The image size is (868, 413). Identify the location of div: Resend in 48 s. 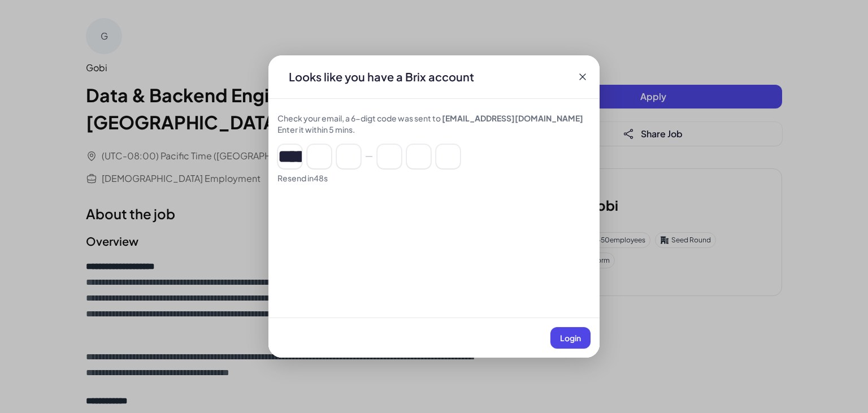
(434, 178).